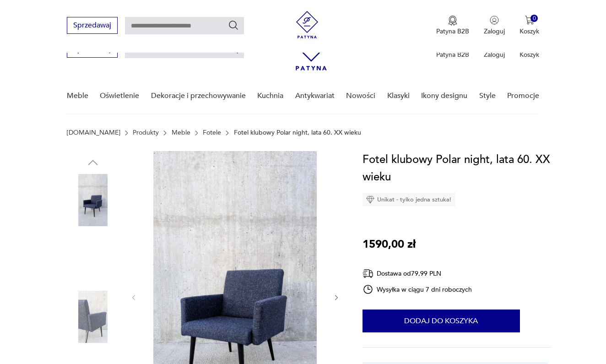 The width and height of the screenshot is (606, 364). What do you see at coordinates (399, 96) in the screenshot?
I see `a: Klasyki` at bounding box center [399, 96].